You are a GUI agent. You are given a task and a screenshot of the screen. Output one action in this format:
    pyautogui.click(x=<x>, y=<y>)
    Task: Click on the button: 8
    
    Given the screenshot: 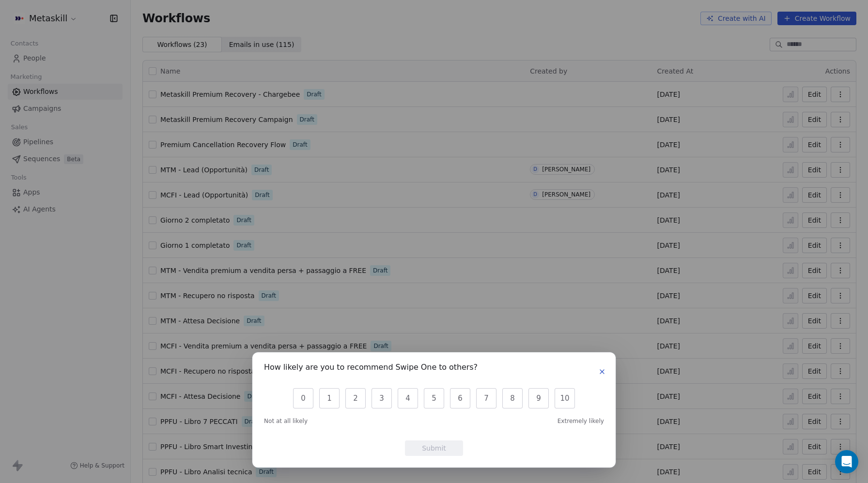 What is the action you would take?
    pyautogui.click(x=513, y=399)
    